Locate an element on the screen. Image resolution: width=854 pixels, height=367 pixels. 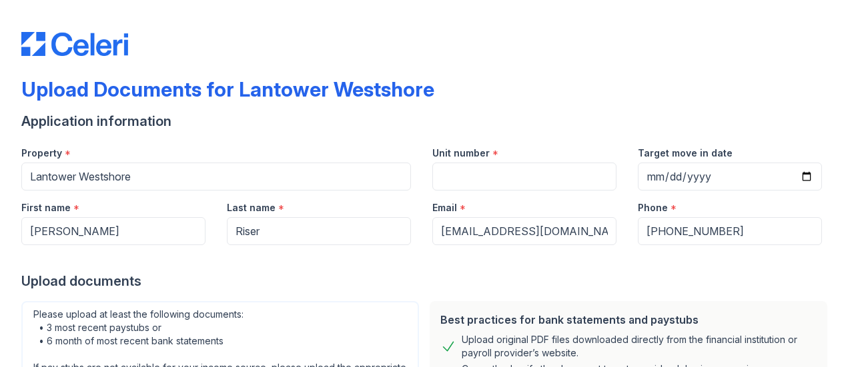
div: Application information is located at coordinates (427, 121).